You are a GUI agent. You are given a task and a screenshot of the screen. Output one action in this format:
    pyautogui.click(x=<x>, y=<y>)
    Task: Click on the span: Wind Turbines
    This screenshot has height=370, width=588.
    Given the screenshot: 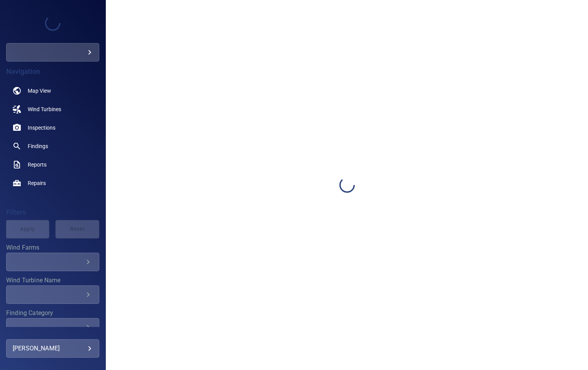 What is the action you would take?
    pyautogui.click(x=44, y=109)
    